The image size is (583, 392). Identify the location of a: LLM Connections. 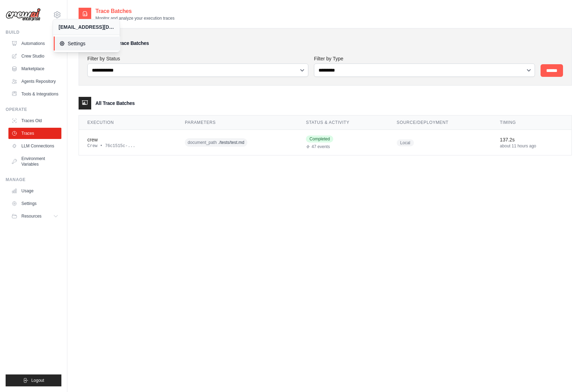
(35, 146).